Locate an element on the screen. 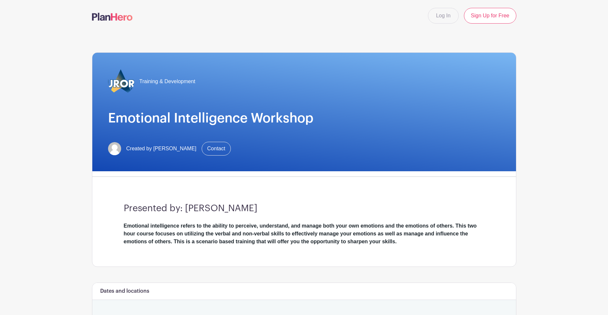 The width and height of the screenshot is (608, 315). h1: Emotional Intelligence Workshop is located at coordinates (304, 118).